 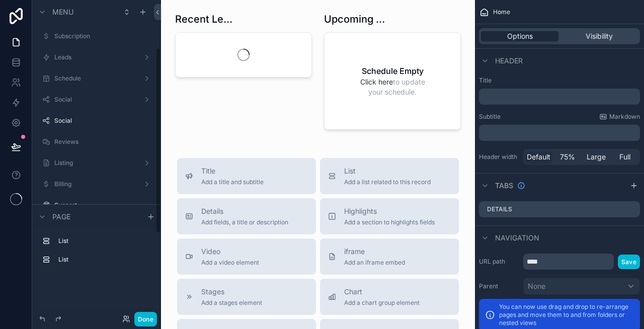 What do you see at coordinates (232, 303) in the screenshot?
I see `span: Add a stages element` at bounding box center [232, 303].